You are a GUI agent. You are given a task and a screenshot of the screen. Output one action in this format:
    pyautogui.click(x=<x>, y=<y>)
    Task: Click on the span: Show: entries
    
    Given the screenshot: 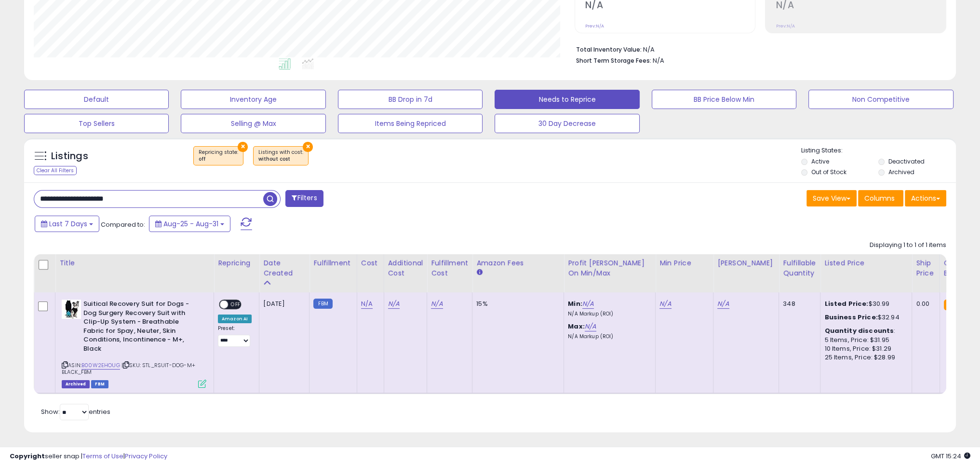 What is the action you would take?
    pyautogui.click(x=76, y=412)
    